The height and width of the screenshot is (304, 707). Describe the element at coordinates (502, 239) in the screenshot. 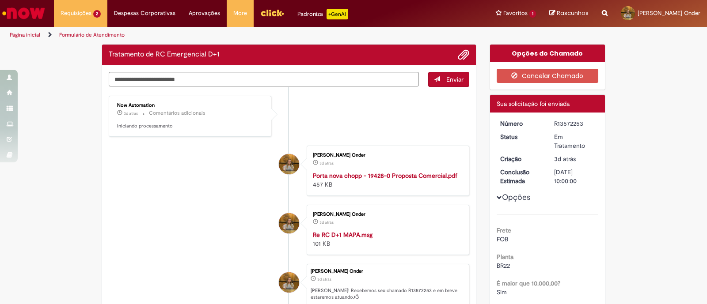

I see `span: FOB` at that location.